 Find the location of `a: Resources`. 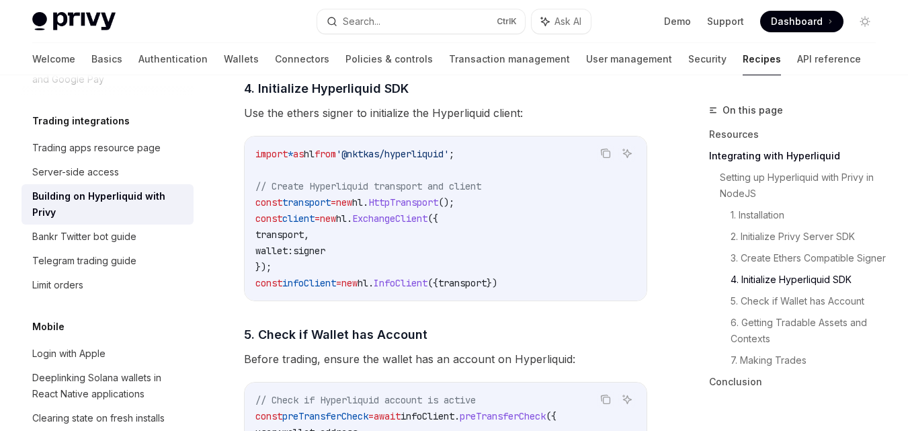

a: Resources is located at coordinates (798, 134).